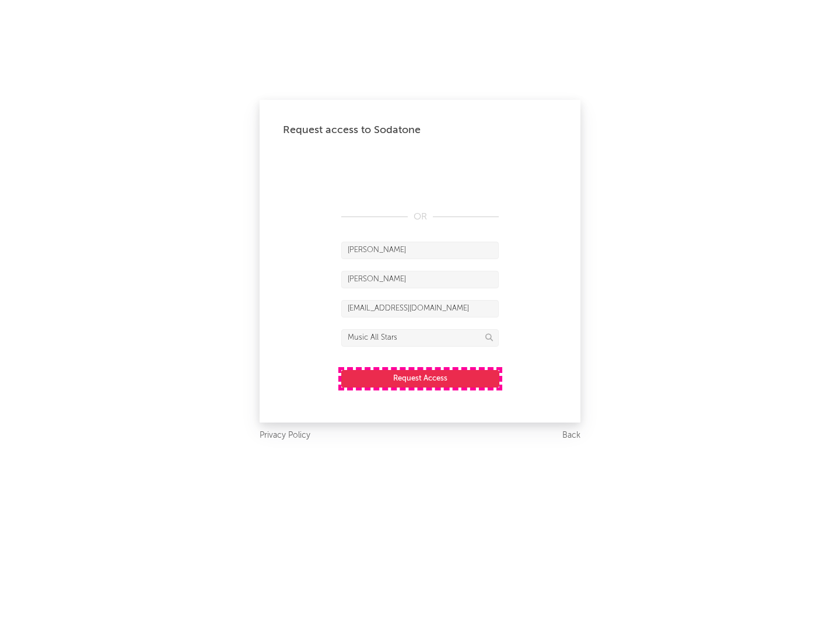 The image size is (840, 642). What do you see at coordinates (420, 130) in the screenshot?
I see `div: Request access to Sodatone` at bounding box center [420, 130].